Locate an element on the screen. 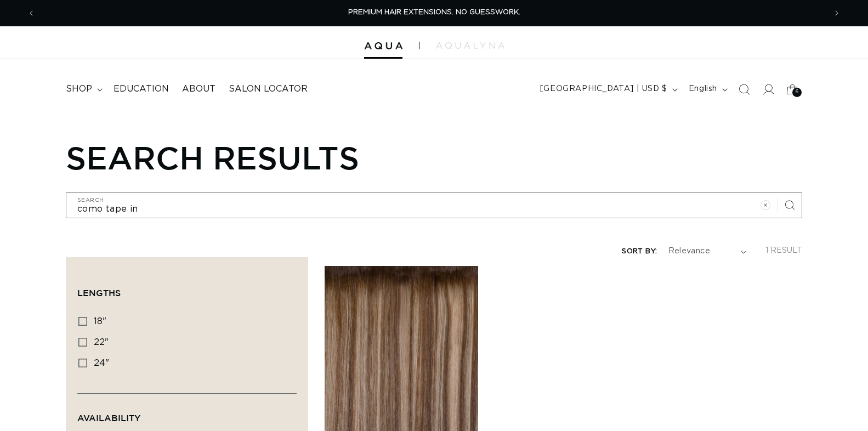 The height and width of the screenshot is (431, 868). a: Salon Locator is located at coordinates (268, 88).